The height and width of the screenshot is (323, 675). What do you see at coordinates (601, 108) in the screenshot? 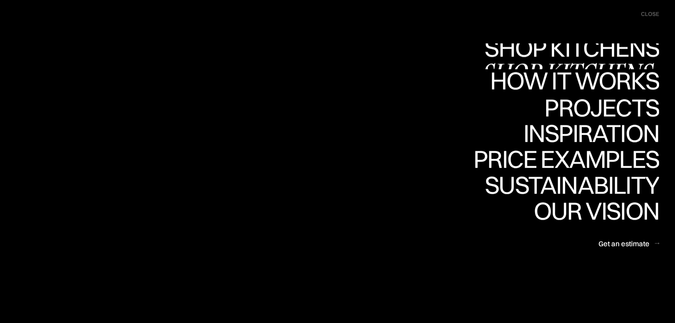
I see `a: ProjectsProjects` at bounding box center [601, 108].